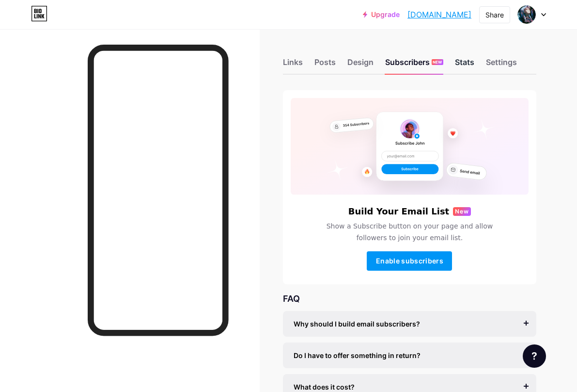  Describe the element at coordinates (325, 65) in the screenshot. I see `div: Posts` at that location.